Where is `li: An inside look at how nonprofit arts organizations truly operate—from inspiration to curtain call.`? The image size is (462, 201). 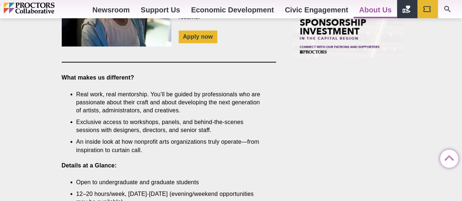
li: An inside look at how nonprofit arts organizations truly operate—from inspiration to curtain call. is located at coordinates (171, 146).